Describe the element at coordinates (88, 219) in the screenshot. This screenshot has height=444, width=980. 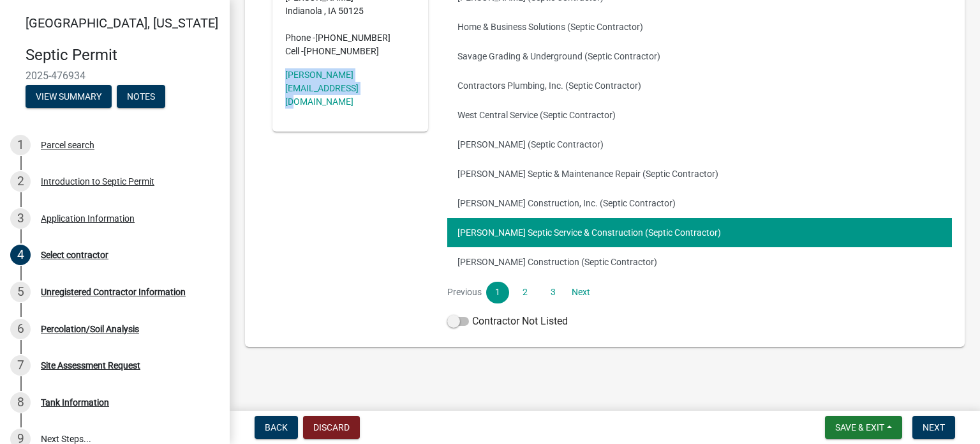
I see `div: Application Information` at that location.